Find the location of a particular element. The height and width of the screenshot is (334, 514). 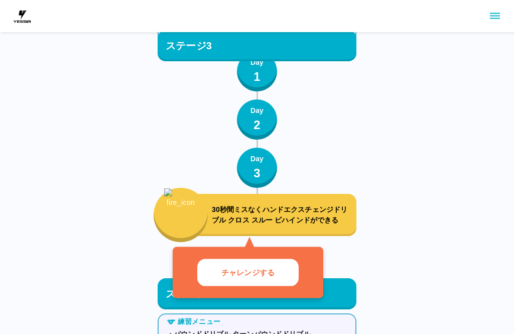

button: Day3 is located at coordinates (257, 168).